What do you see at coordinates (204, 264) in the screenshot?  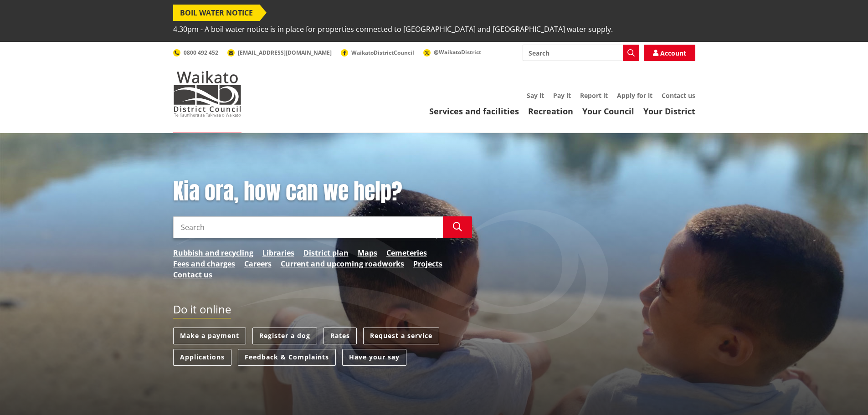 I see `a: Fees and charges` at bounding box center [204, 264].